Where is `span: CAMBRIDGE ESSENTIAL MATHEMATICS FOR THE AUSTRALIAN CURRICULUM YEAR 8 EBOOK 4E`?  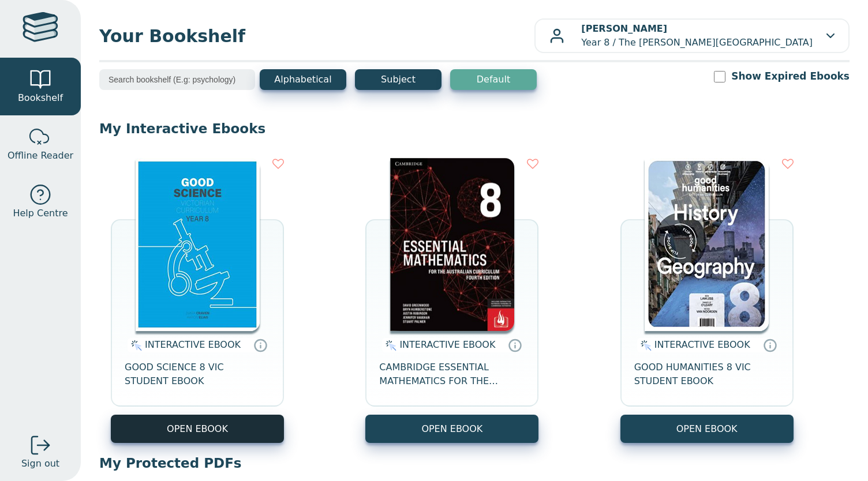
span: CAMBRIDGE ESSENTIAL MATHEMATICS FOR THE AUSTRALIAN CURRICULUM YEAR 8 EBOOK 4E is located at coordinates (452, 374).